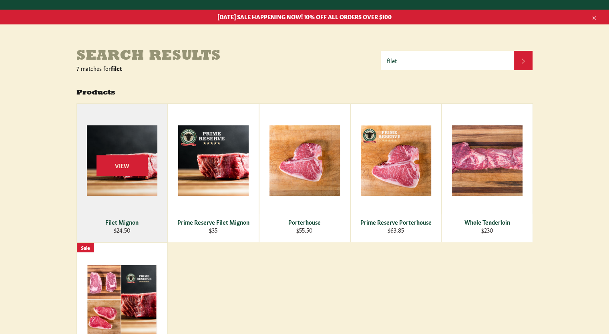 The image size is (609, 334). I want to click on input: Search, so click(448, 60).